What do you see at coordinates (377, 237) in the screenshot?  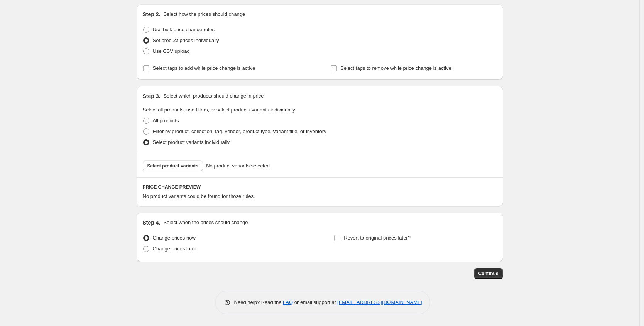 I see `span: Revert to original prices later?` at bounding box center [377, 237].